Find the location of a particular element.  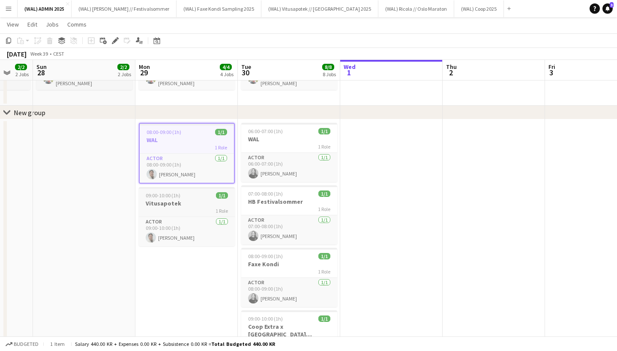

span: Mon is located at coordinates (144, 67).